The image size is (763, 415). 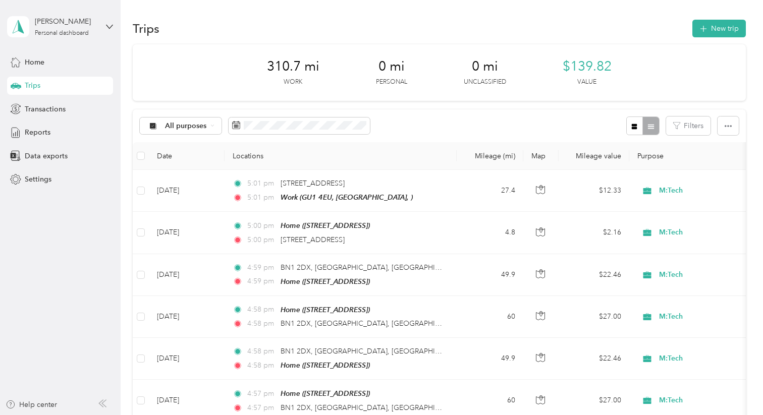 What do you see at coordinates (587, 67) in the screenshot?
I see `span: $139.82` at bounding box center [587, 67].